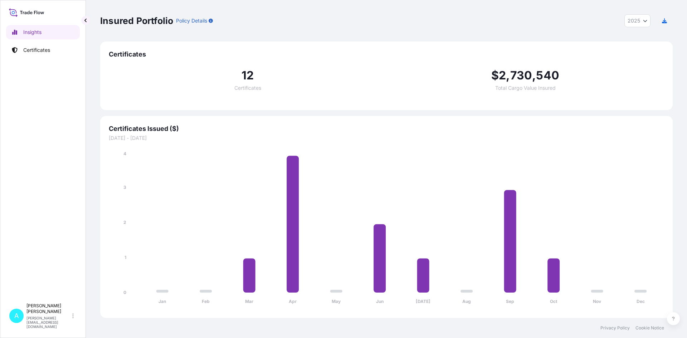 The image size is (687, 338). I want to click on p: Policy Details, so click(192, 21).